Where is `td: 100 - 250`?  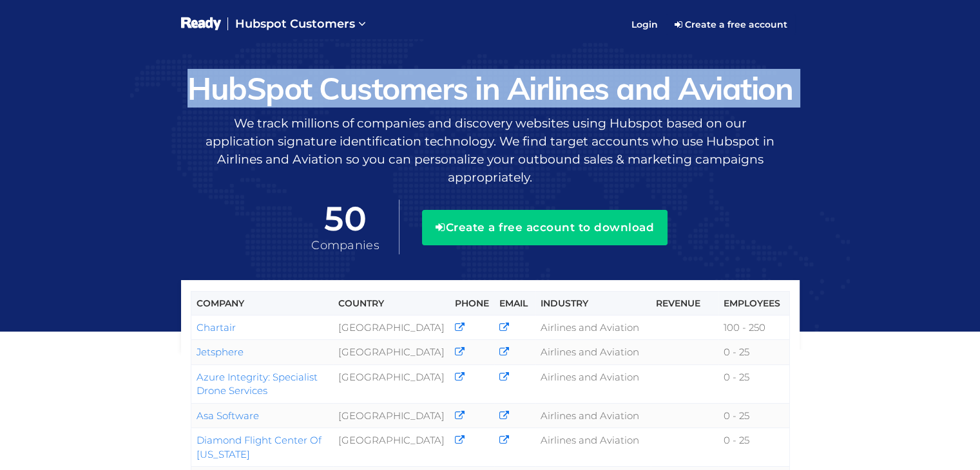 td: 100 - 250 is located at coordinates (754, 327).